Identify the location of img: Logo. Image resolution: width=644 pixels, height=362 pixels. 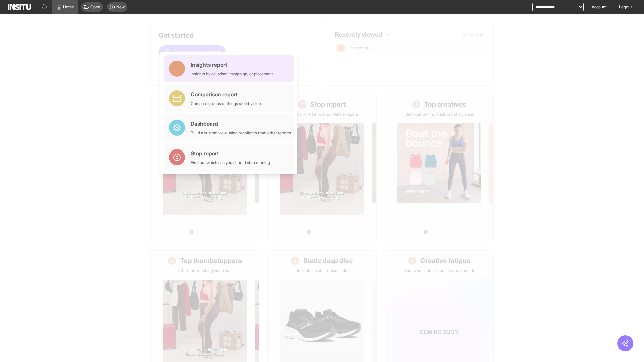
(20, 7).